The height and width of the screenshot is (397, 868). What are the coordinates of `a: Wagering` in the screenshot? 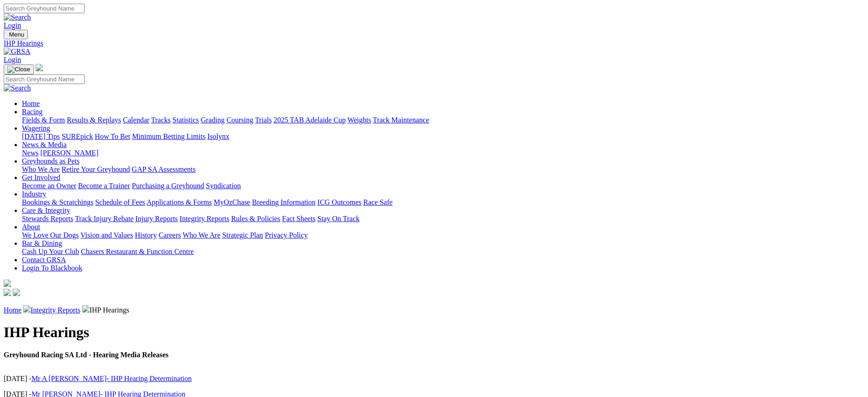 It's located at (37, 127).